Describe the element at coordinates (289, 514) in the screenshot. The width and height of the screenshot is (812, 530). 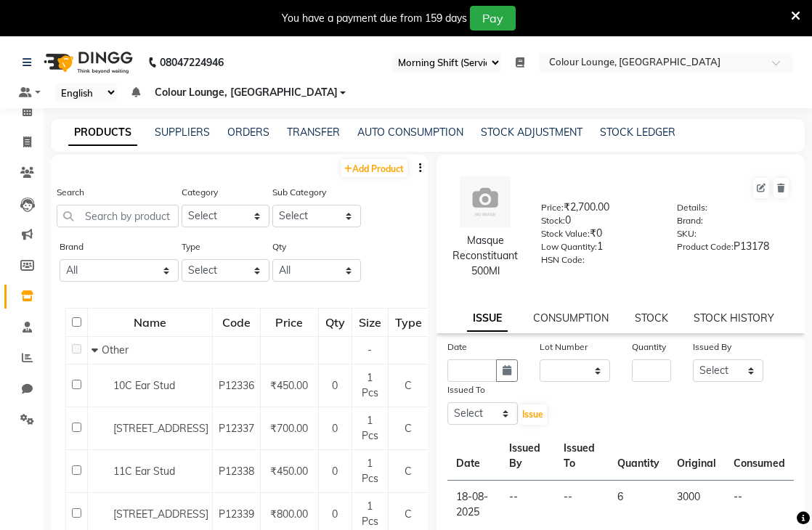
I see `span: ₹800.00` at that location.